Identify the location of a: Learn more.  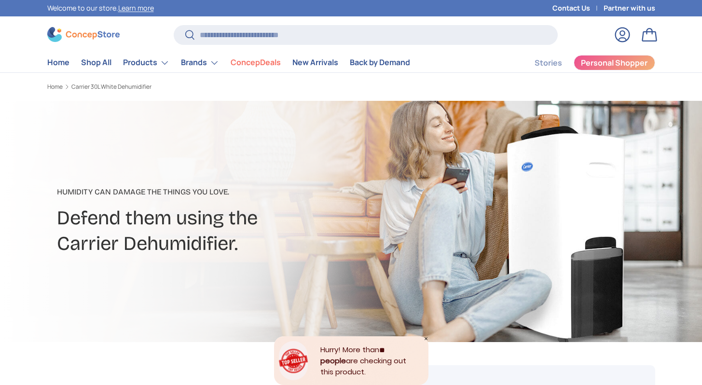
(136, 8).